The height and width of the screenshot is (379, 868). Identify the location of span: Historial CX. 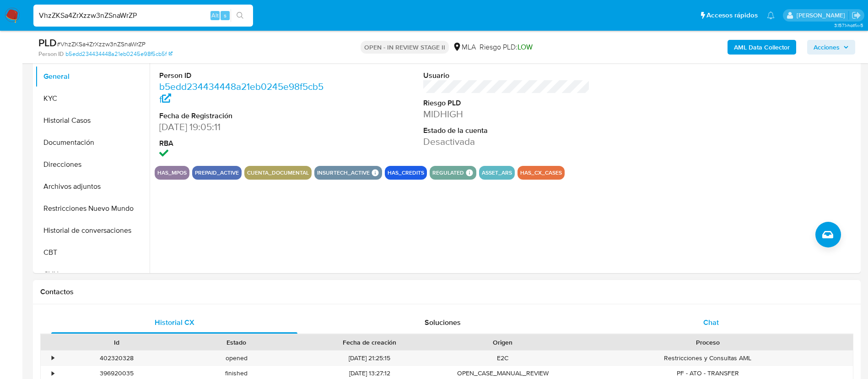
(174, 322).